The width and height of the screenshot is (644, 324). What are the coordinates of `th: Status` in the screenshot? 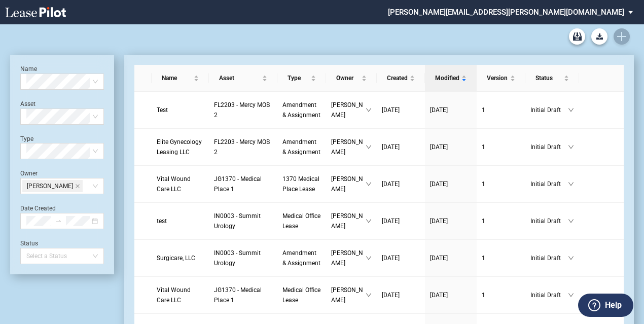 It's located at (552, 78).